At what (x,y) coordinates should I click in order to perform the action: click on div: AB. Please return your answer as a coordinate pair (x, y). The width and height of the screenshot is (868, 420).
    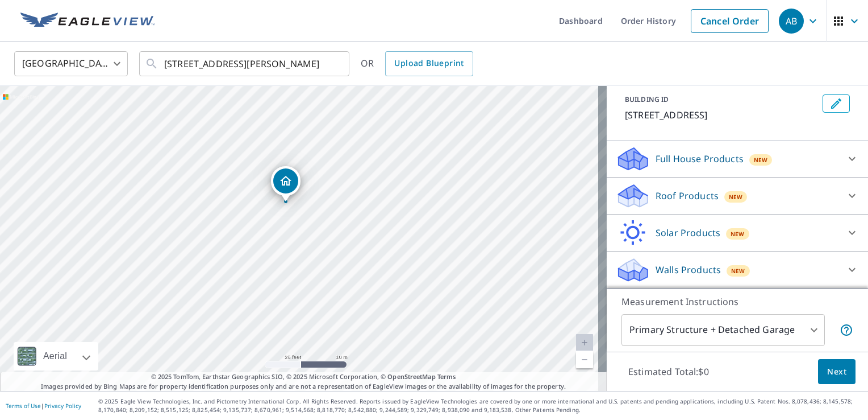
    Looking at the image, I should click on (792, 21).